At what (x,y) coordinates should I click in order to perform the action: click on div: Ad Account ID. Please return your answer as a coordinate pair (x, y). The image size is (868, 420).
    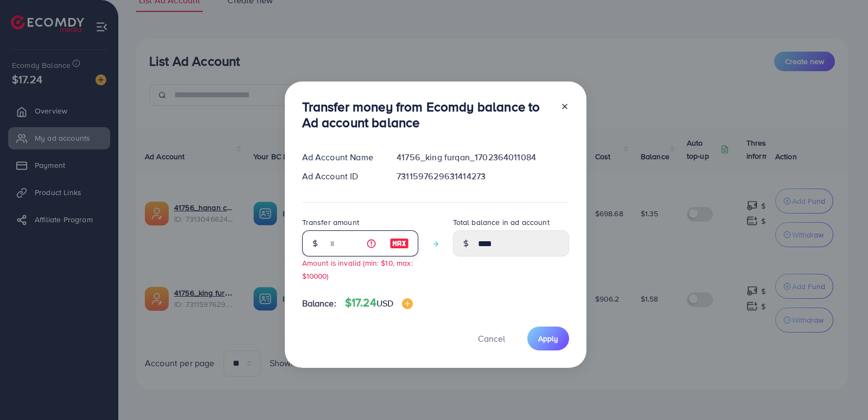
    Looking at the image, I should click on (340, 176).